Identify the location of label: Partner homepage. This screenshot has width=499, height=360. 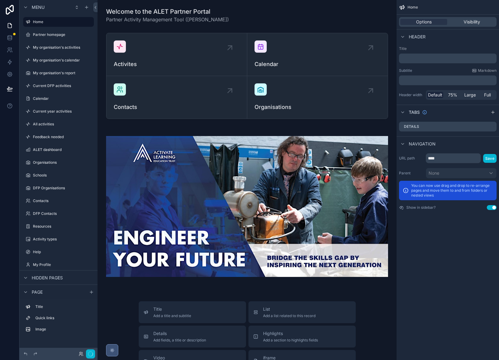
(63, 35).